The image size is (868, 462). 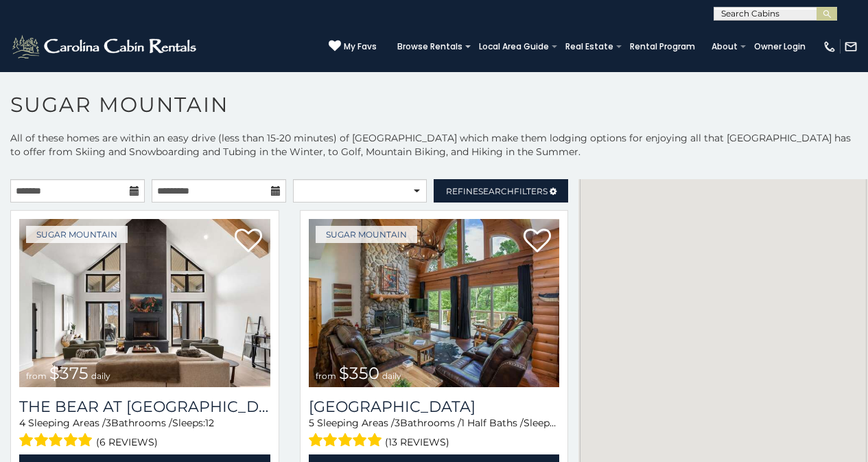 What do you see at coordinates (830, 47) in the screenshot?
I see `img: phone-regular-white.png` at bounding box center [830, 47].